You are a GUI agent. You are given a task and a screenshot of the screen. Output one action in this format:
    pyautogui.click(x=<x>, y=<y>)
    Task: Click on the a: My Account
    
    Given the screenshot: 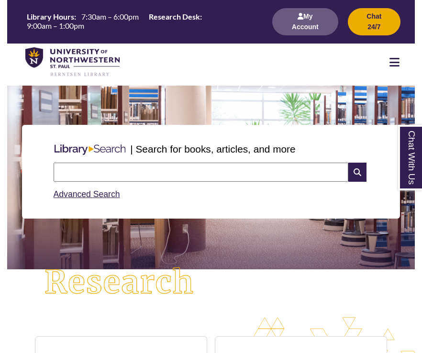 What is the action you would take?
    pyautogui.click(x=305, y=26)
    